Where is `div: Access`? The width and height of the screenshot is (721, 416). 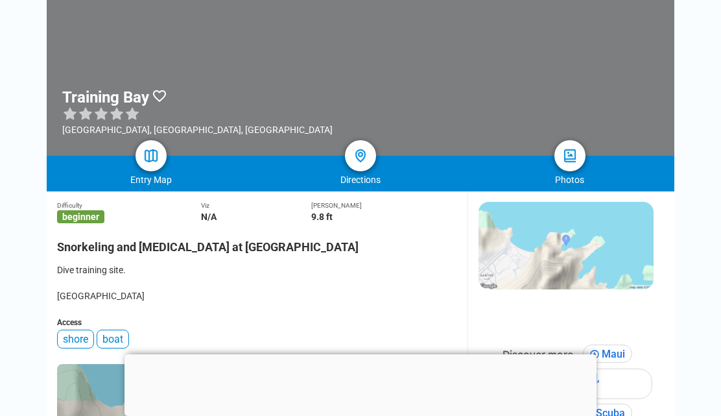
div: Access is located at coordinates (257, 322).